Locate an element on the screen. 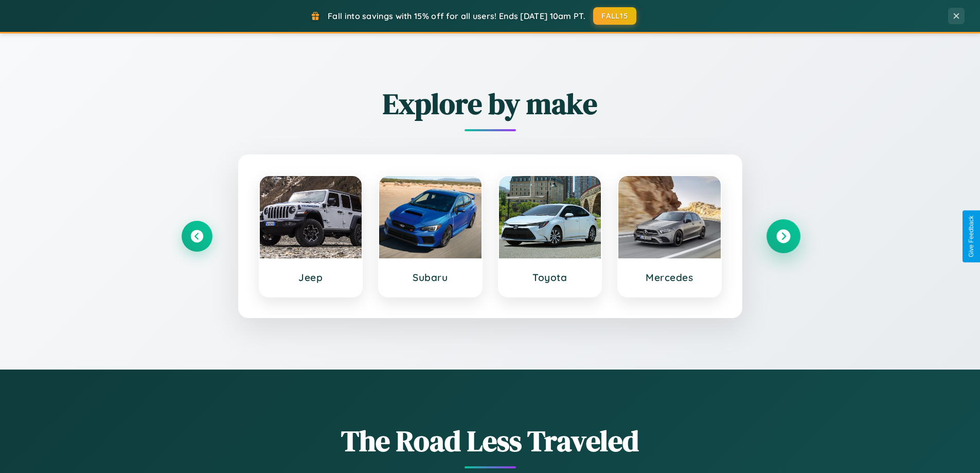 The height and width of the screenshot is (473, 980). h3: Subaru is located at coordinates (430, 278).